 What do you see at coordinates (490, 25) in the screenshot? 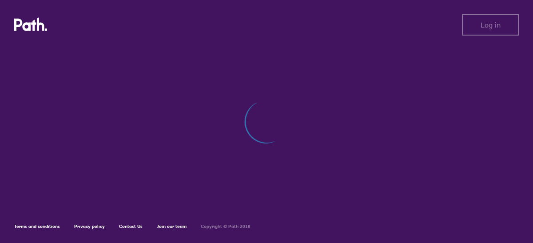
I see `span: Log in` at bounding box center [490, 25].